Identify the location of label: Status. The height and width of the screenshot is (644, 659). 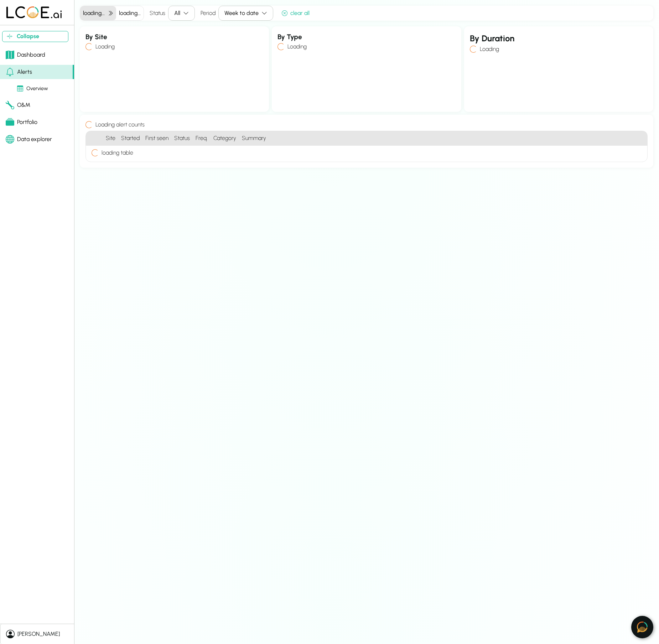
(158, 13).